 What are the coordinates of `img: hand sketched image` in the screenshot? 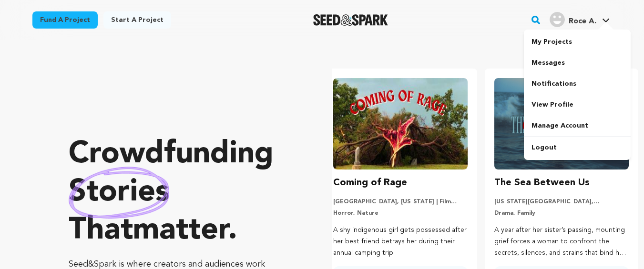 It's located at (119, 193).